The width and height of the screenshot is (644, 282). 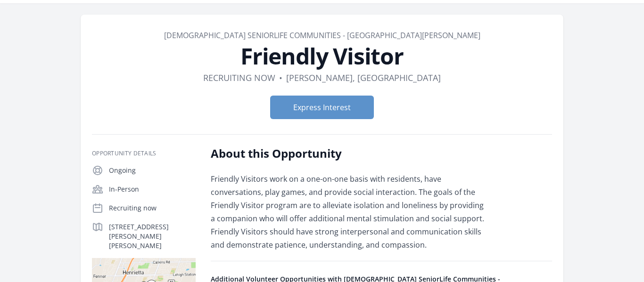 I want to click on h2: About this Opportunity, so click(x=349, y=153).